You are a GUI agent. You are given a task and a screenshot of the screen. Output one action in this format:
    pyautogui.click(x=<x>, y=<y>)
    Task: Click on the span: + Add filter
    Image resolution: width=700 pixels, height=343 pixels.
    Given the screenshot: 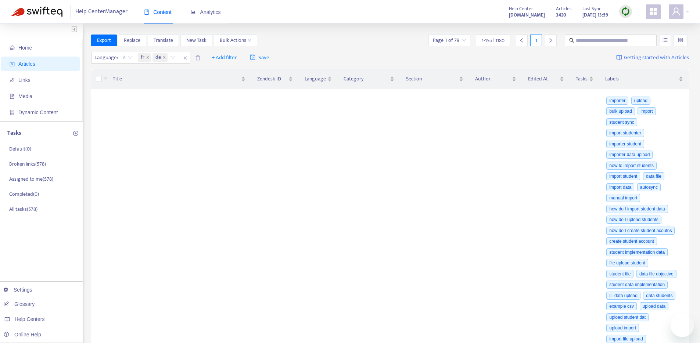 What is the action you would take?
    pyautogui.click(x=224, y=58)
    